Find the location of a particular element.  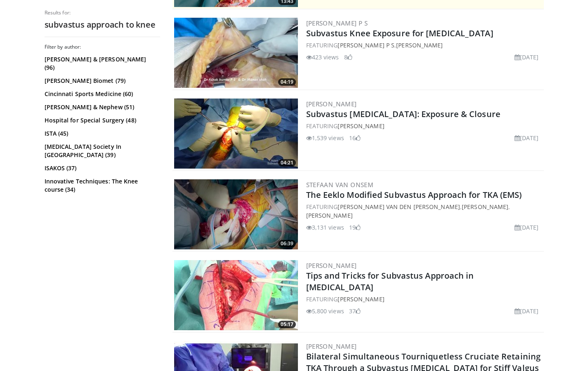

div: FEATURING , , is located at coordinates (424, 211).